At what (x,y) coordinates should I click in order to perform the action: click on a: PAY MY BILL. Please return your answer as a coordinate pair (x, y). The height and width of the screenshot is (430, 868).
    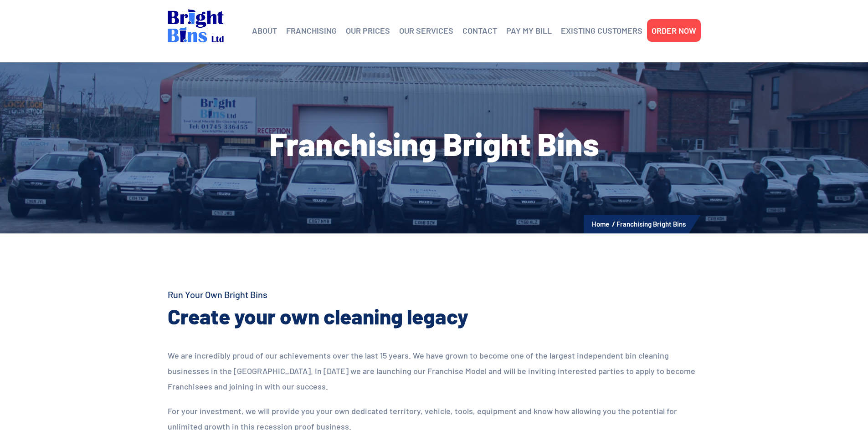
    Looking at the image, I should click on (529, 31).